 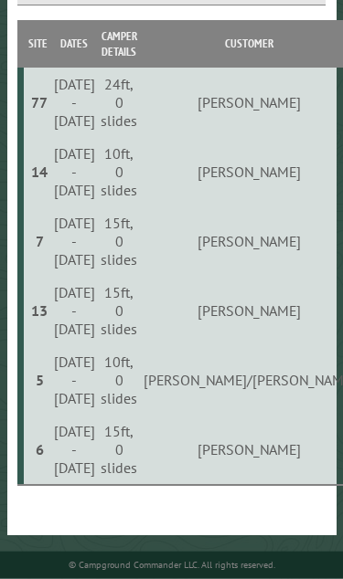 I want to click on th: Site, so click(x=37, y=44).